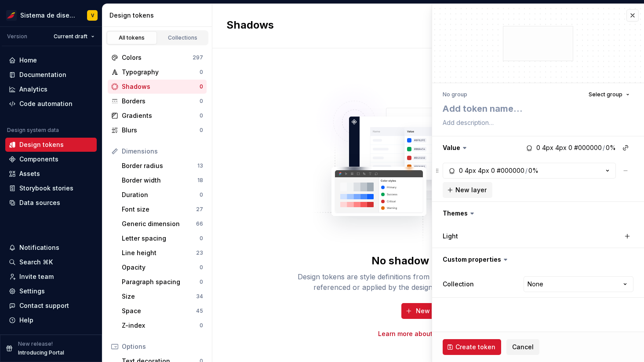 The height and width of the screenshot is (362, 644). What do you see at coordinates (458, 284) in the screenshot?
I see `label: Collection` at bounding box center [458, 284].